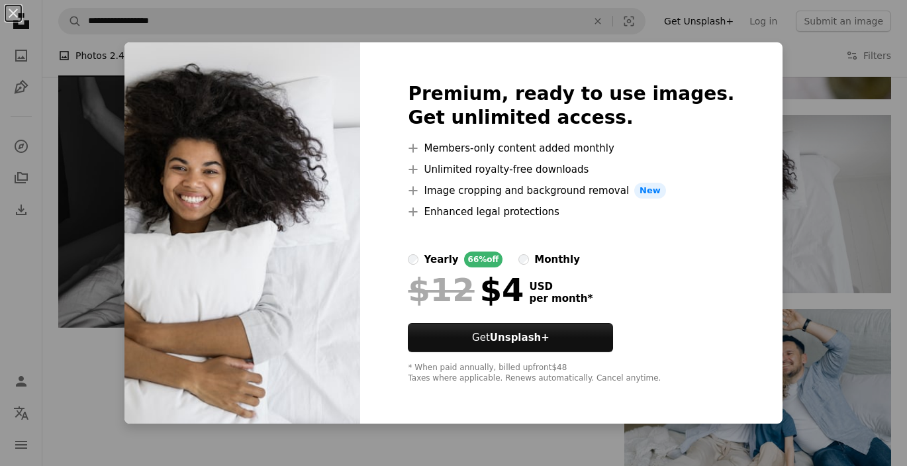 This screenshot has height=466, width=907. Describe the element at coordinates (571, 148) in the screenshot. I see `li: Members-only content added monthly` at that location.